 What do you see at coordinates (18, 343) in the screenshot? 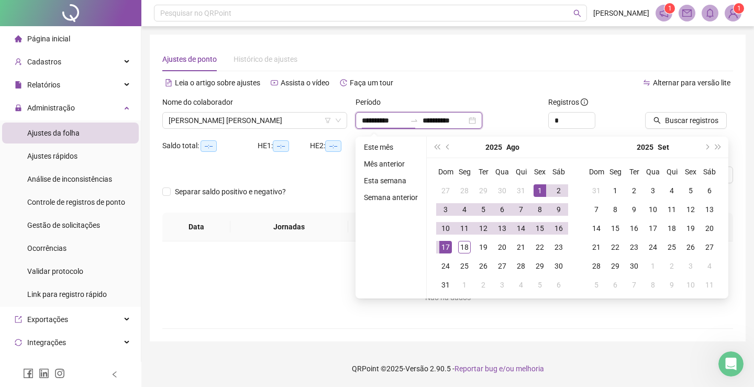
I see `span: sync` at bounding box center [18, 343].